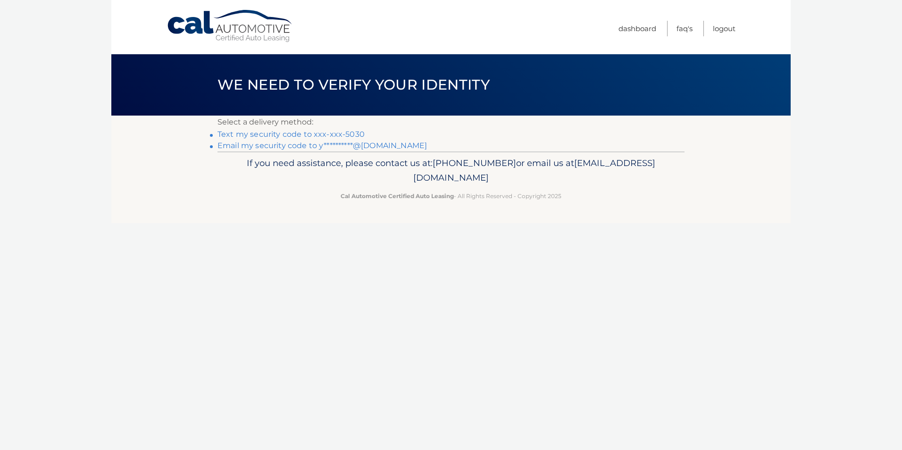 The image size is (902, 450). What do you see at coordinates (451, 171) in the screenshot?
I see `p: If you need assistance, please contact us at: or email us at` at bounding box center [451, 171].